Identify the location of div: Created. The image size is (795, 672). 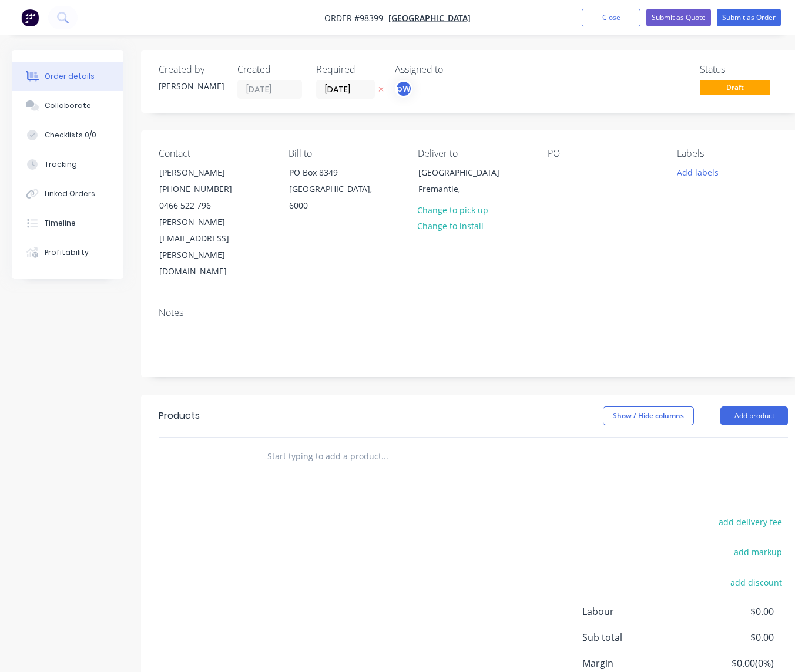
(270, 69).